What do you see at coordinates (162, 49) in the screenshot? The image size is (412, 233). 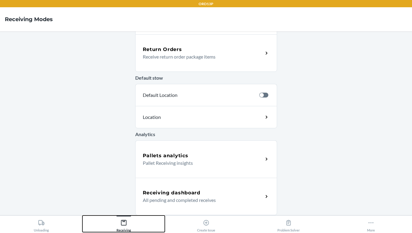 I see `h5: Return Orders` at bounding box center [162, 49].